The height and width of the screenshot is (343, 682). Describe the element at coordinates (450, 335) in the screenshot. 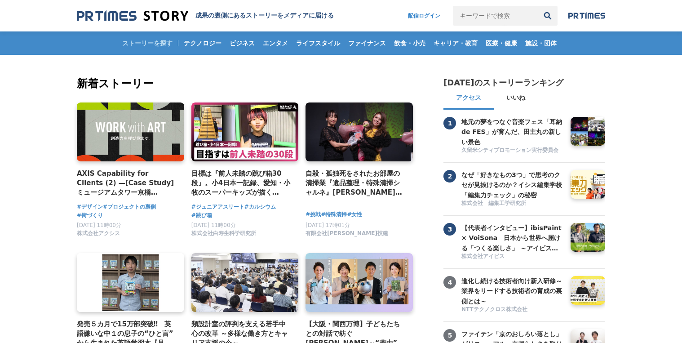

I see `span: 5` at that location.